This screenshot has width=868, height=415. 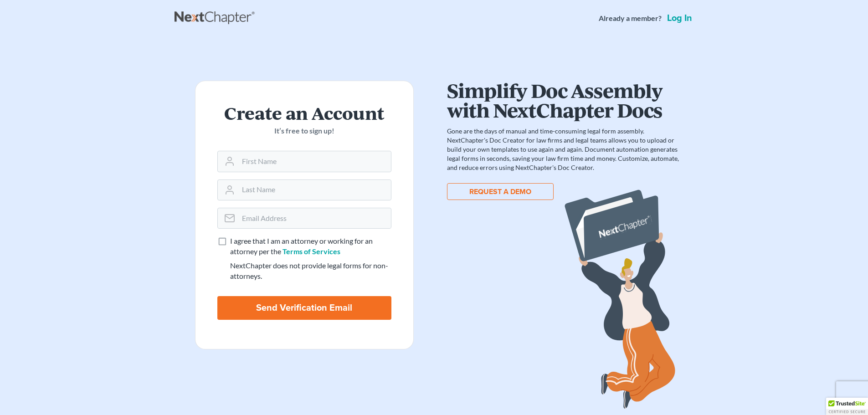 I want to click on h1: Simplify Doc Assembly with NextChapter Docs, so click(x=564, y=100).